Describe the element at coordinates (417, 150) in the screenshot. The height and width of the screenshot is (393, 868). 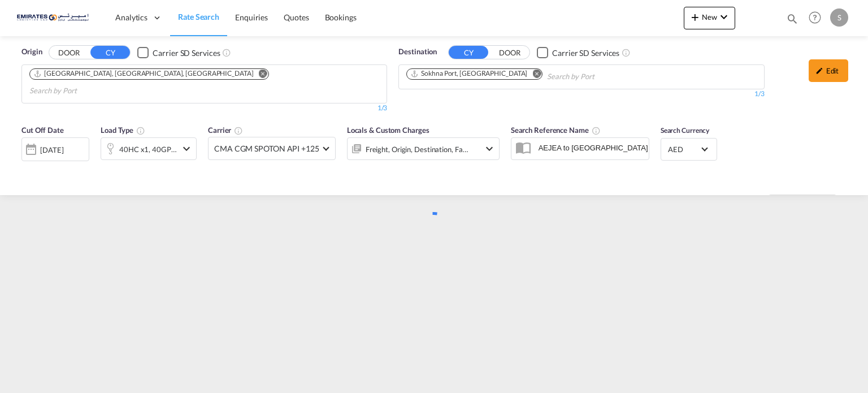
I see `div: Freight Origin Destination Factory Stuffing` at that location.